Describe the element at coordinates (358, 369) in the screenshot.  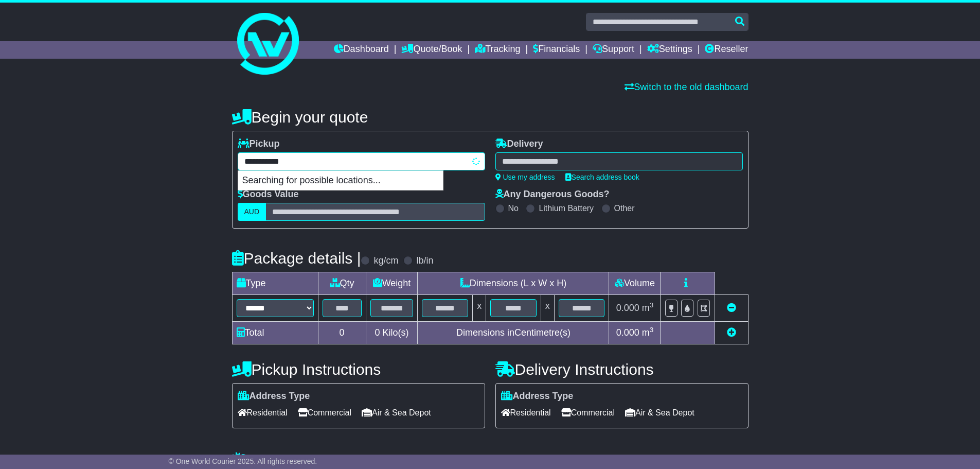
I see `h4: Pickup Instructions` at that location.